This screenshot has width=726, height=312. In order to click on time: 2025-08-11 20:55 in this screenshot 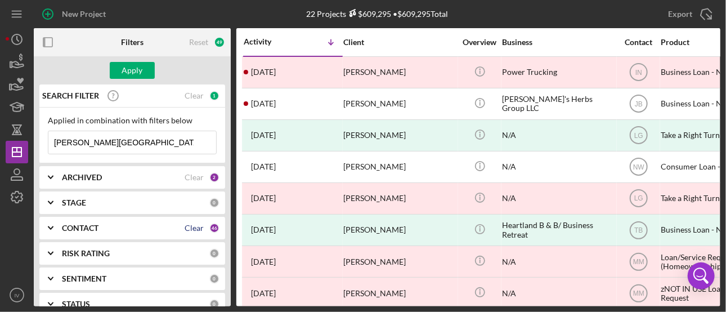, I will do `click(263, 72)`.